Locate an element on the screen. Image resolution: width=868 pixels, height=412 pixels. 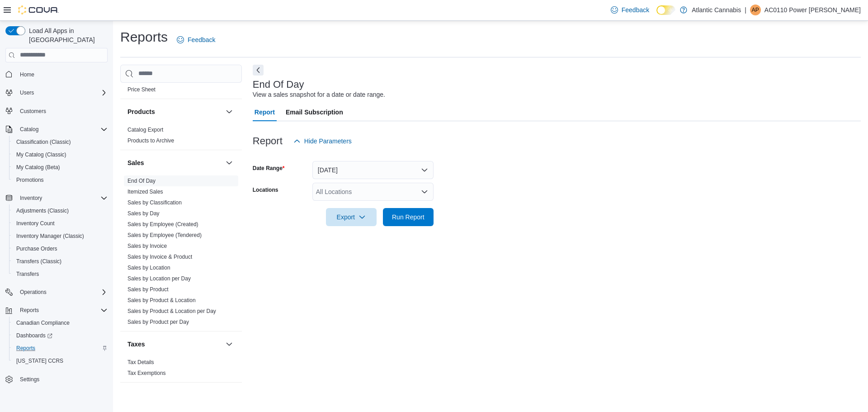
button: Inventory Count is located at coordinates (60, 223).